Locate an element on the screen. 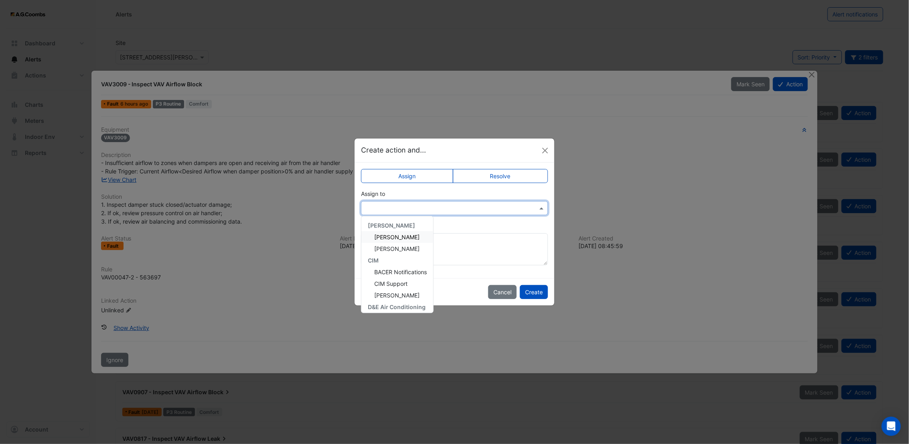 The image size is (909, 444). span: CIM is located at coordinates (373, 260).